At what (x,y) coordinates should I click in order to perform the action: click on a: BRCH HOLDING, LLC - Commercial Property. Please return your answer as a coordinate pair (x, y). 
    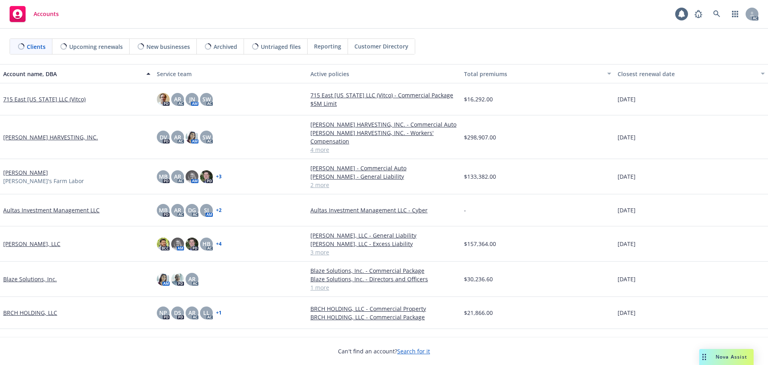
    Looking at the image, I should click on (384, 308).